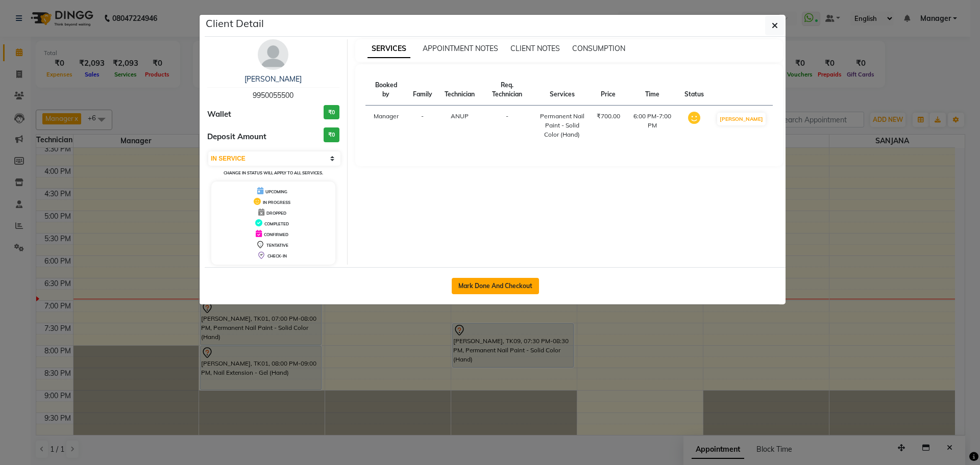 This screenshot has height=465, width=980. What do you see at coordinates (562, 126) in the screenshot?
I see `div: Permanent Nail Paint - Solid Color (Hand)` at bounding box center [562, 126].